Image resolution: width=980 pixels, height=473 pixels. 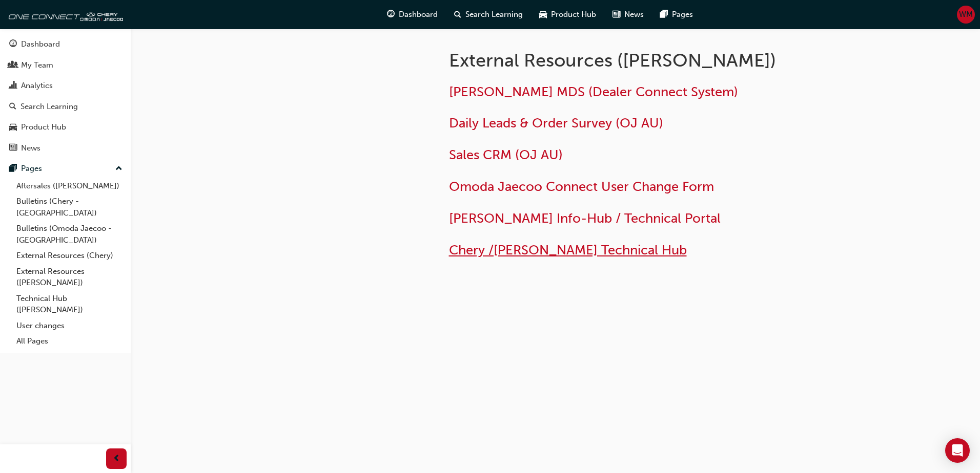 What do you see at coordinates (412, 14) in the screenshot?
I see `a: guage-iconDashboard` at bounding box center [412, 14].